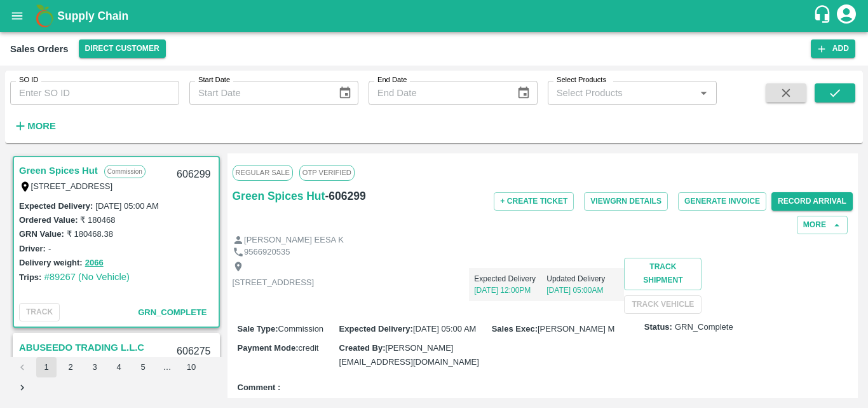  I want to click on label: Select Products, so click(581, 80).